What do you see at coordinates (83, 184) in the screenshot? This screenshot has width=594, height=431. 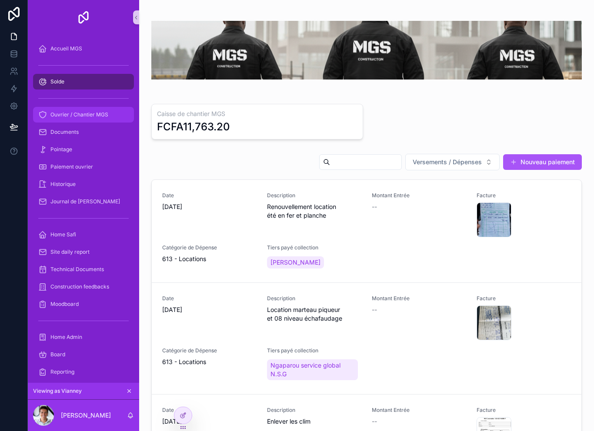 I see `a: Historique` at bounding box center [83, 184].